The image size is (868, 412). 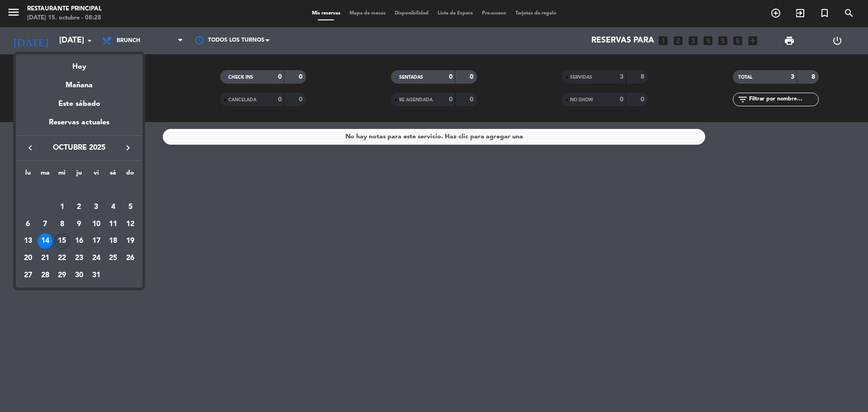 What do you see at coordinates (28, 225) in the screenshot?
I see `td: 6 de octubre de 2025` at bounding box center [28, 225].